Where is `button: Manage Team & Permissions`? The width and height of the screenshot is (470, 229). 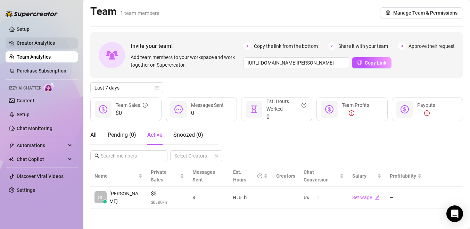
button: Manage Team & Permissions is located at coordinates (421, 13).